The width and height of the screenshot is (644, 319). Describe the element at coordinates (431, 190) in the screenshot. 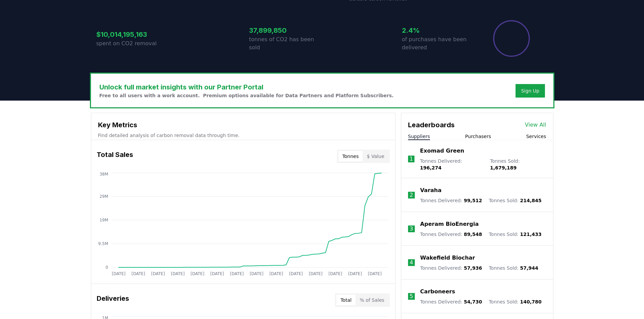

I see `p: Varaha` at that location.